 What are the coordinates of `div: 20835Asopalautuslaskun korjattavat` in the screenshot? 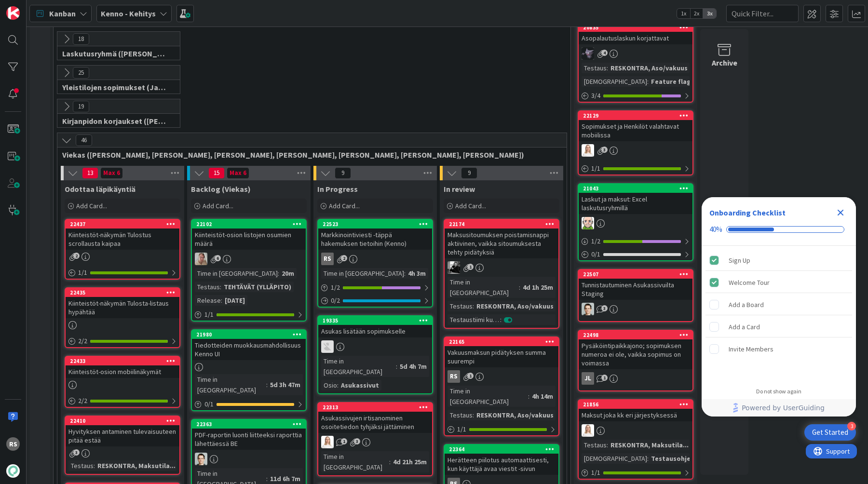 It's located at (635, 34).